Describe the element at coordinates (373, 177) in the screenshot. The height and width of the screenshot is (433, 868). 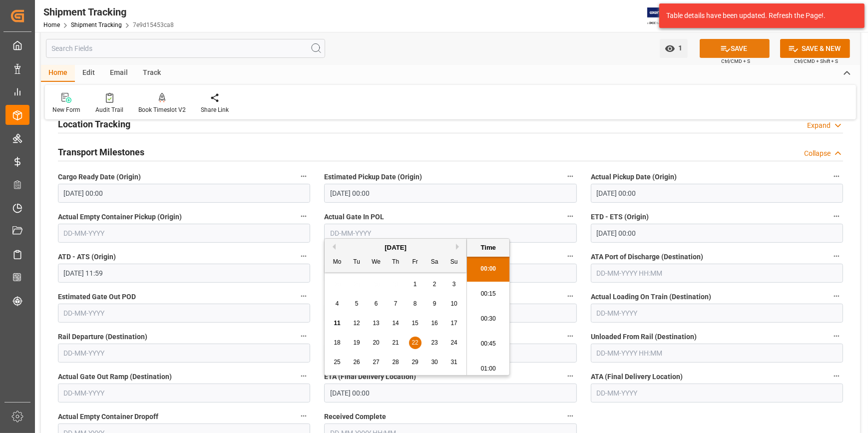
I see `span: Estimated Pickup Date (Origin)` at that location.